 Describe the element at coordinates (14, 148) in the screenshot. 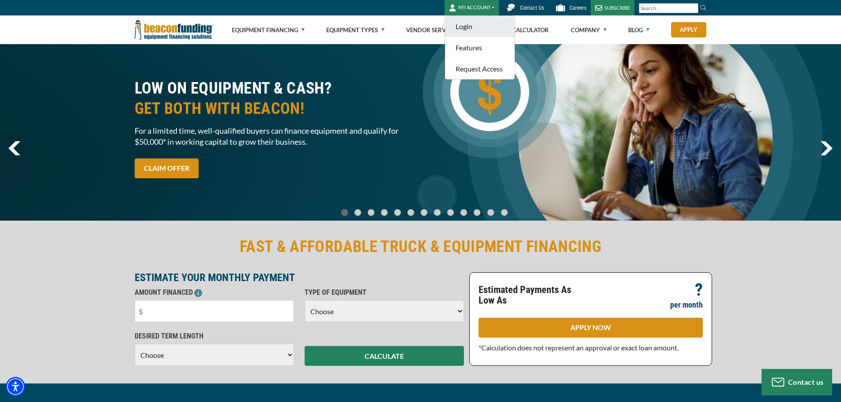

I see `img: Left Navigator` at that location.